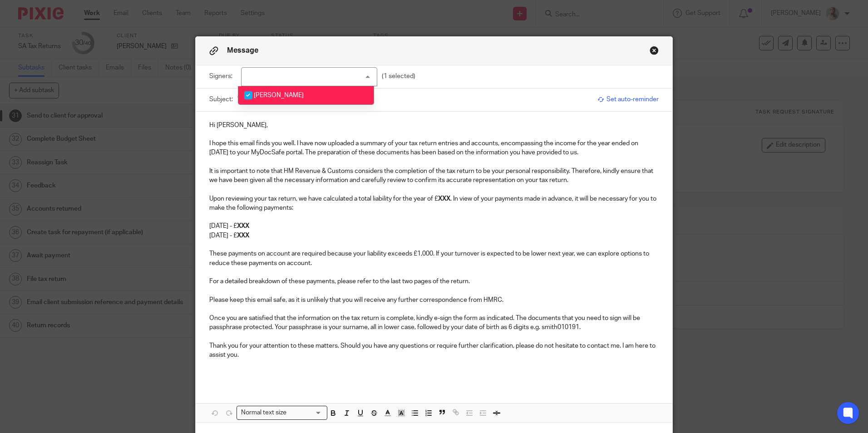 This screenshot has width=868, height=433. I want to click on span: Set auto-reminder, so click(628, 99).